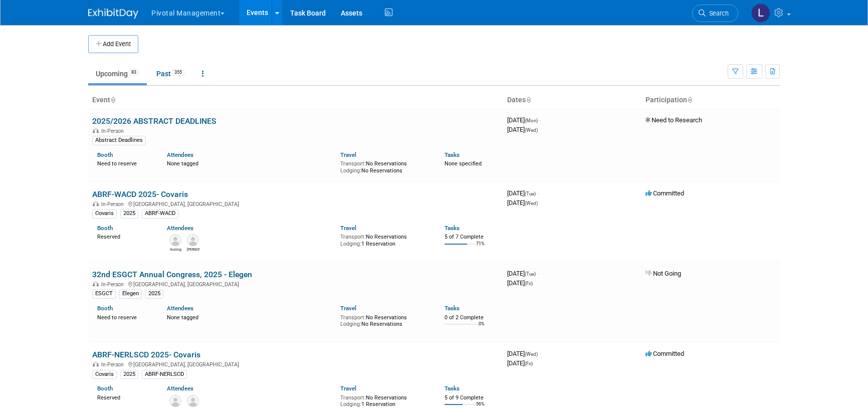  I want to click on span: None specified, so click(463, 164).